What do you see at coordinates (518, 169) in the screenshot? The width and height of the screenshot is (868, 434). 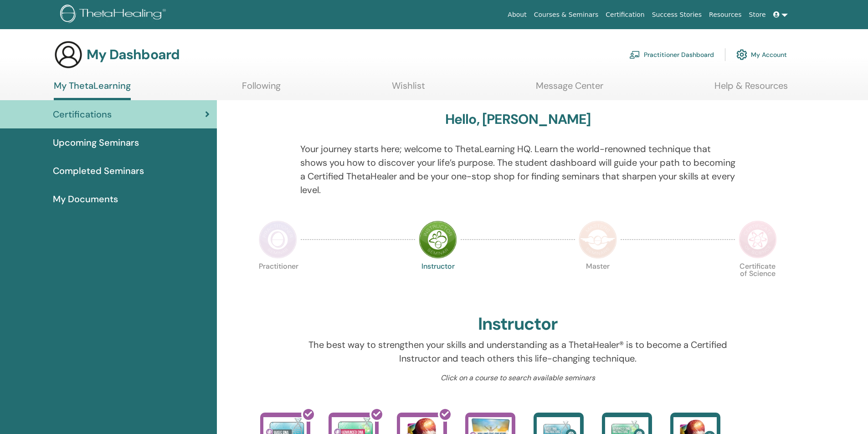 I see `p: Your journey starts here; welcome to ThetaLearning HQ. Learn the world-renowned technique that sh...` at bounding box center [518, 169].